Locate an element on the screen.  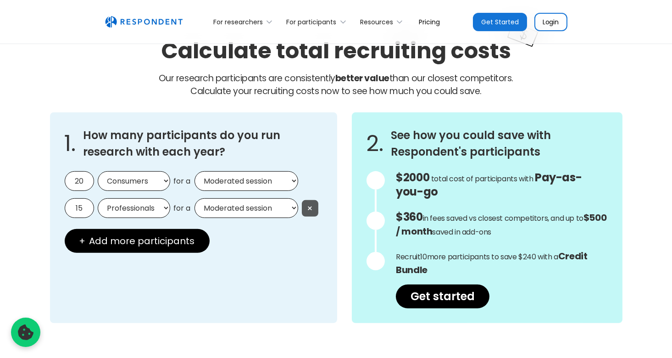
p: Our research participants are consistently than our closest competitors. is located at coordinates (336, 85).